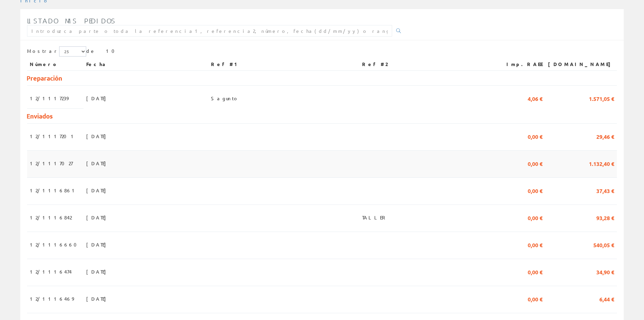 This screenshot has width=644, height=320. Describe the element at coordinates (51, 163) in the screenshot. I see `span: 12/1117027` at that location.